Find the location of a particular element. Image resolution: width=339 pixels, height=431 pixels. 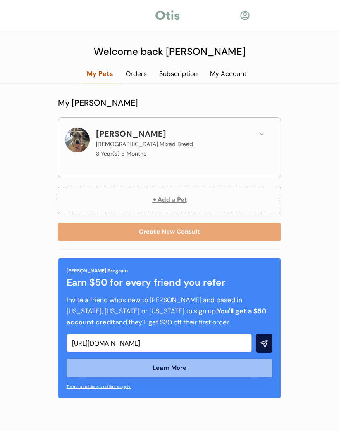

p: 3 Year(s) 5 Months is located at coordinates (121, 154).